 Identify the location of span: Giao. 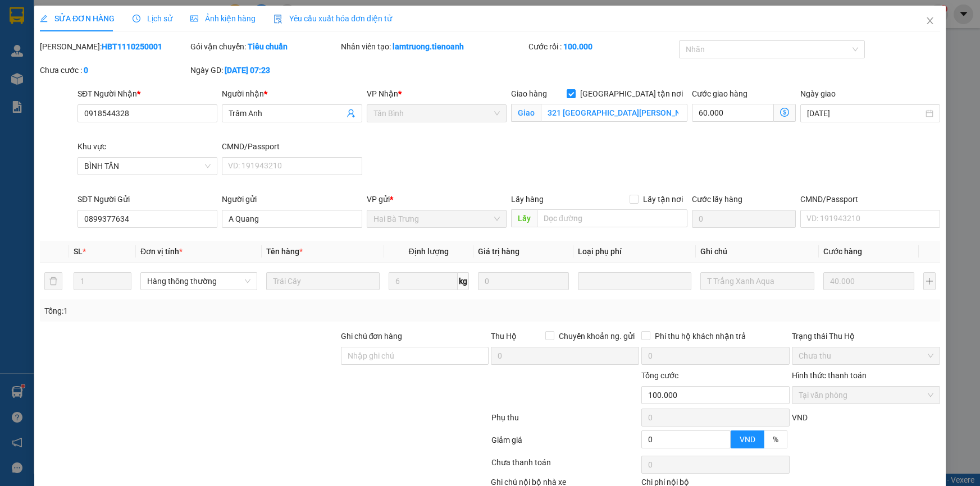
(526, 113).